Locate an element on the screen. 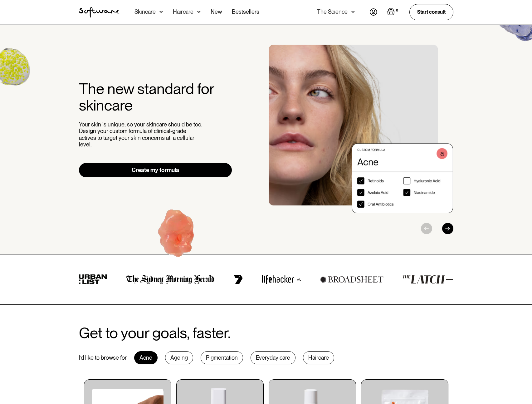 The width and height of the screenshot is (532, 404). div: Pigmentation is located at coordinates (222, 358).